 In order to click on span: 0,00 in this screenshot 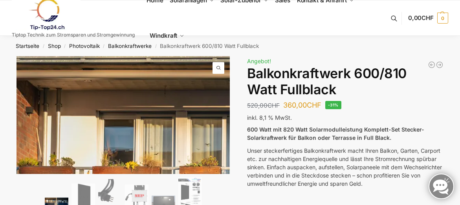, I will do `click(420, 18)`.